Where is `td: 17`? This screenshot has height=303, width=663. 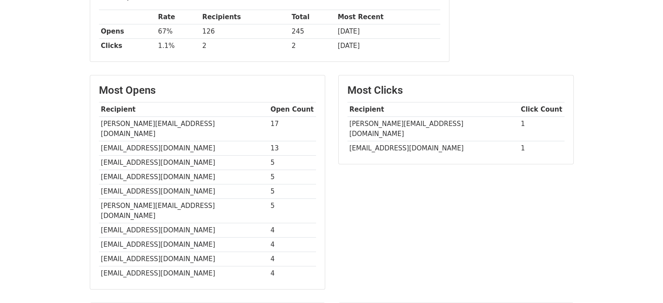
td: 17 is located at coordinates (292, 129).